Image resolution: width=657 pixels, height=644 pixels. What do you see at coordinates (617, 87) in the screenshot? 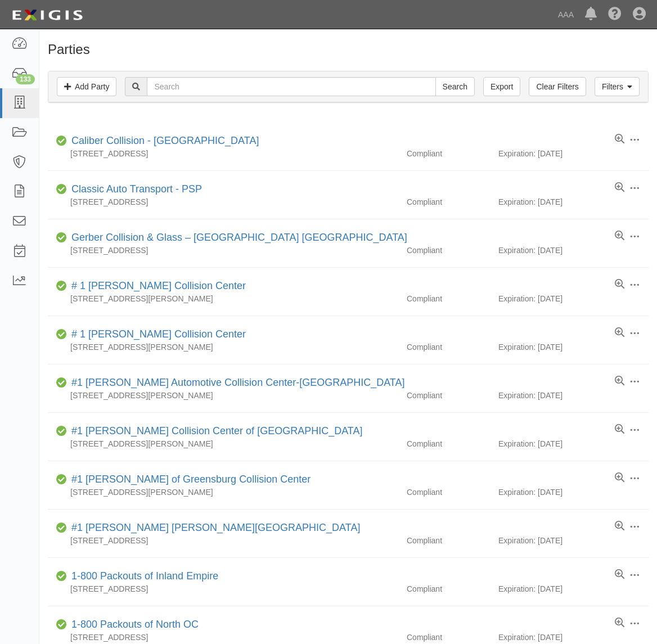
I see `a: Filters` at bounding box center [617, 87].